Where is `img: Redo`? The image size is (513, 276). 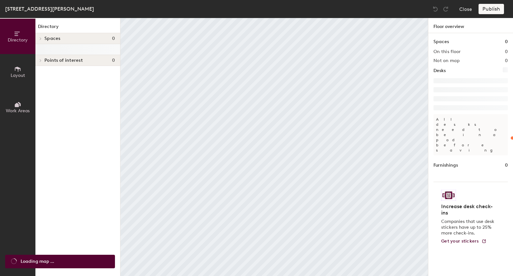
img: Redo is located at coordinates (446, 9).